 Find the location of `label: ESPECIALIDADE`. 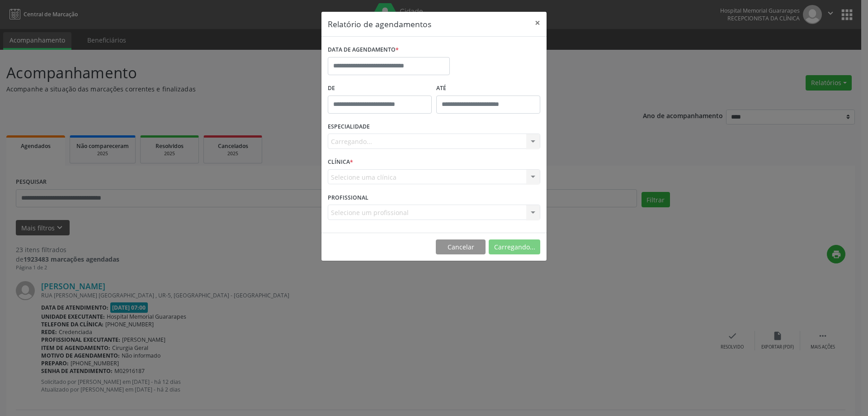

label: ESPECIALIDADE is located at coordinates (348, 127).